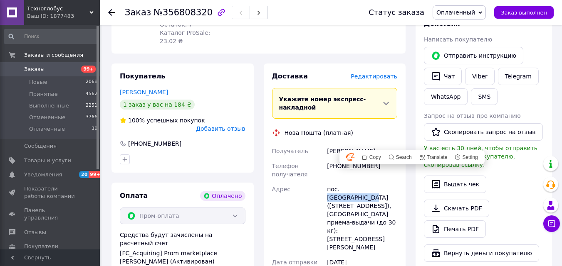 This screenshot has width=562, height=266. I want to click on span: Доставка, so click(290, 76).